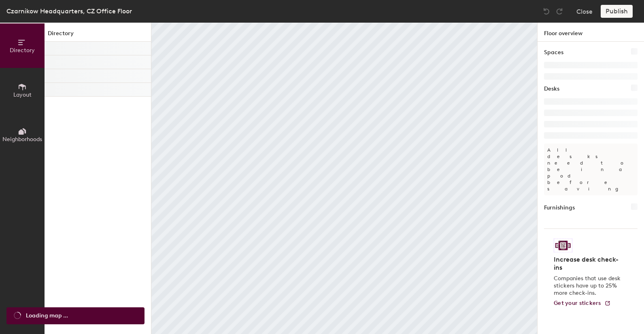 The height and width of the screenshot is (334, 644). Describe the element at coordinates (551, 89) in the screenshot. I see `h1: Desks` at that location.